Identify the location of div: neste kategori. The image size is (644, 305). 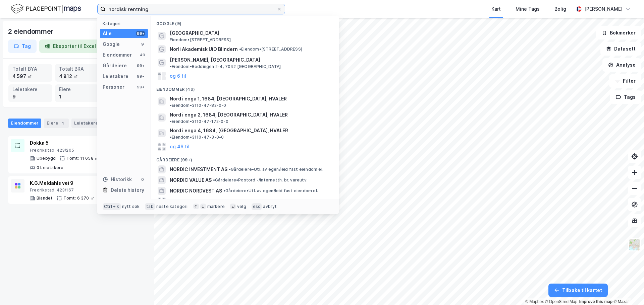
(172, 207).